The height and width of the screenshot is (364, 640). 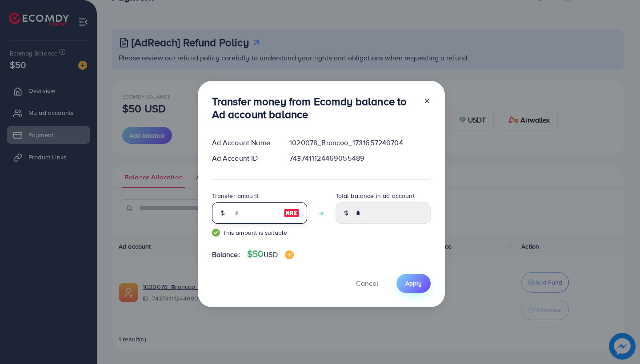 I want to click on div: 7437411124469055489, so click(x=360, y=158).